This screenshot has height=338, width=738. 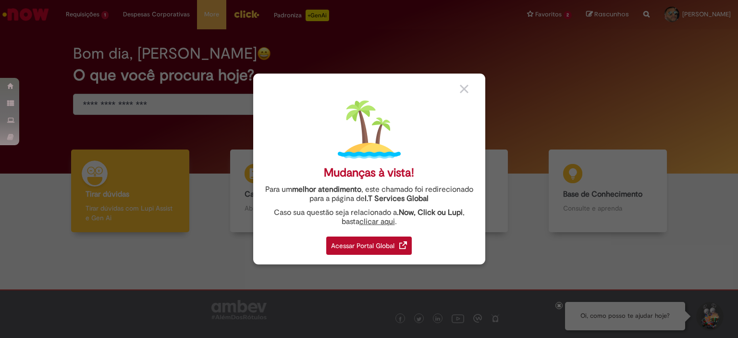 I want to click on img: close_button_grey.png, so click(x=464, y=89).